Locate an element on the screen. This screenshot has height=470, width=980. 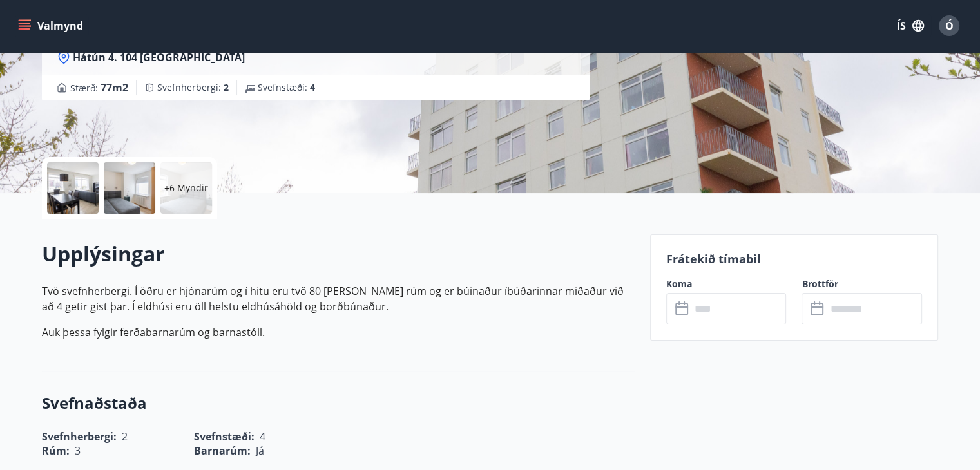
label: Brottför is located at coordinates (861, 284).